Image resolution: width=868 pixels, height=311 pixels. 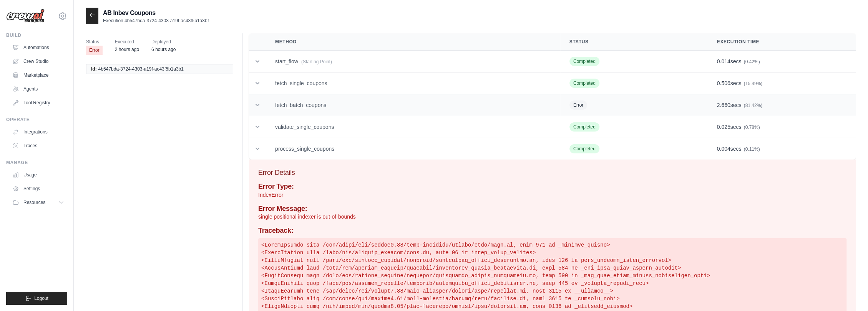 I want to click on h4: Traceback:, so click(x=552, y=231).